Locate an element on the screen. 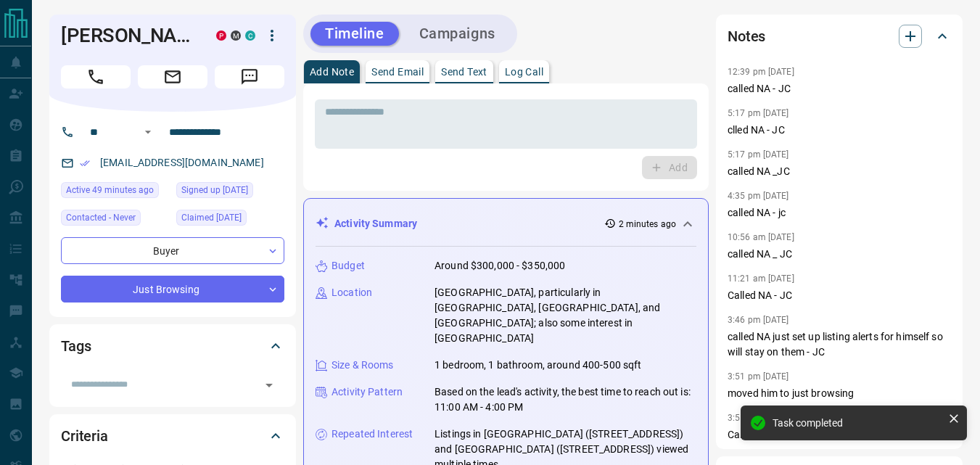  div: Task completed is located at coordinates (858, 423).